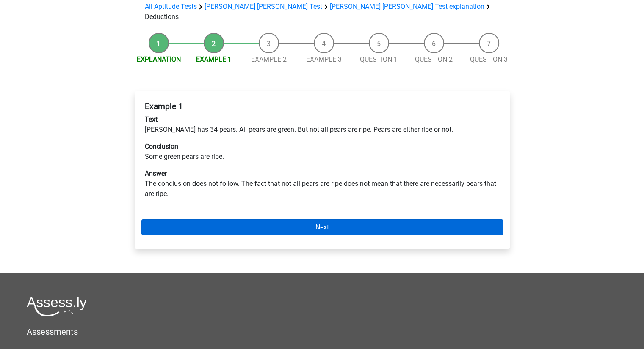 Image resolution: width=644 pixels, height=349 pixels. Describe the element at coordinates (434, 59) in the screenshot. I see `a: Question 2` at that location.